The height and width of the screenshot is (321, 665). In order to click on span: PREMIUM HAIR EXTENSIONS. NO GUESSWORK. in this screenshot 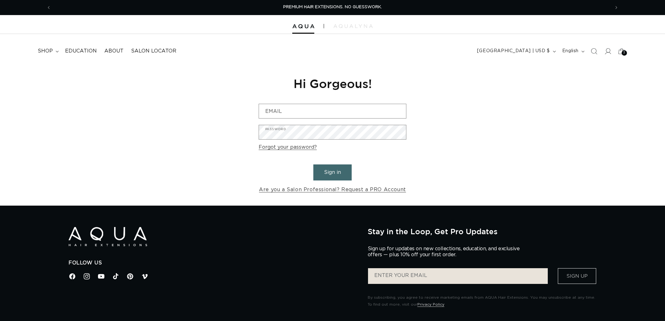, I will do `click(333, 7)`.